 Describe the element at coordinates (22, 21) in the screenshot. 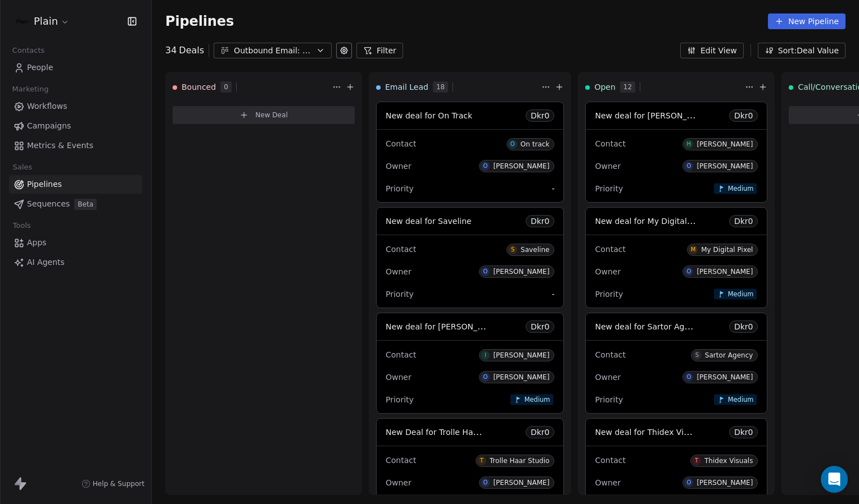

I see `img: Plain-Logo-Tile.png` at that location.